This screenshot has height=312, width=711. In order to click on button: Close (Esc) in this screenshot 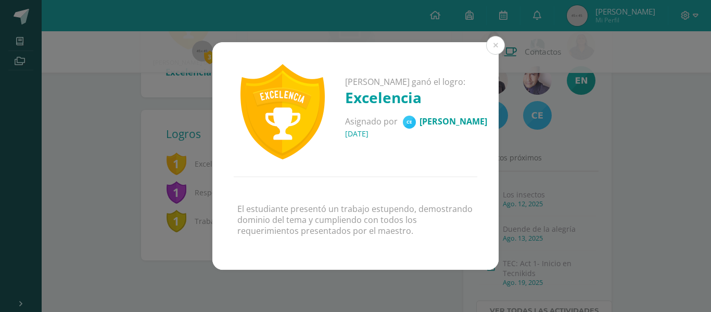, I will do `click(496, 45)`.